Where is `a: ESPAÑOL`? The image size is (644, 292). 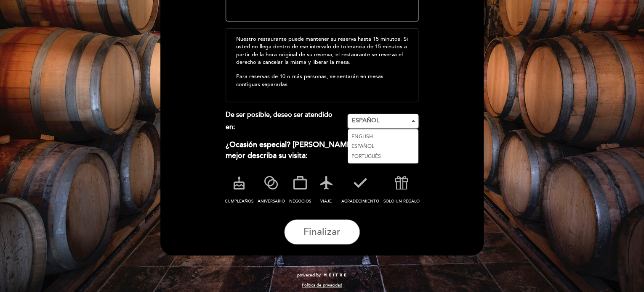
a: ESPAÑOL is located at coordinates (383, 147).